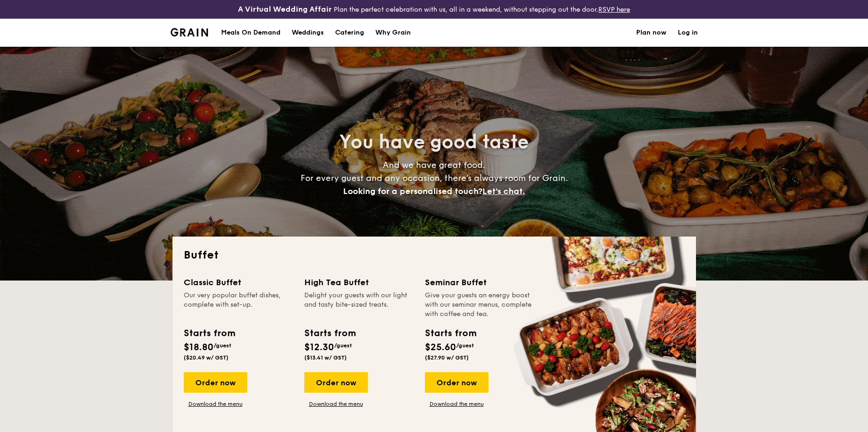  What do you see at coordinates (325, 357) in the screenshot?
I see `span: ($13.41 w/ GST)` at bounding box center [325, 357].